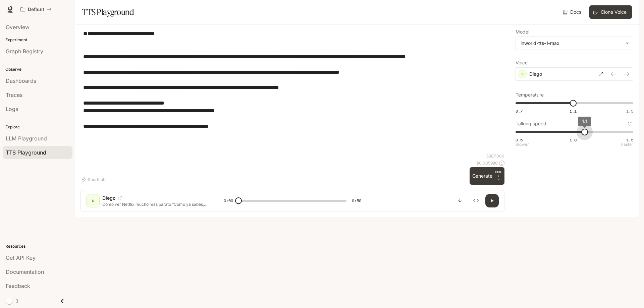 The height and width of the screenshot is (308, 644). Describe the element at coordinates (459, 201) in the screenshot. I see `button: Download audio` at that location.